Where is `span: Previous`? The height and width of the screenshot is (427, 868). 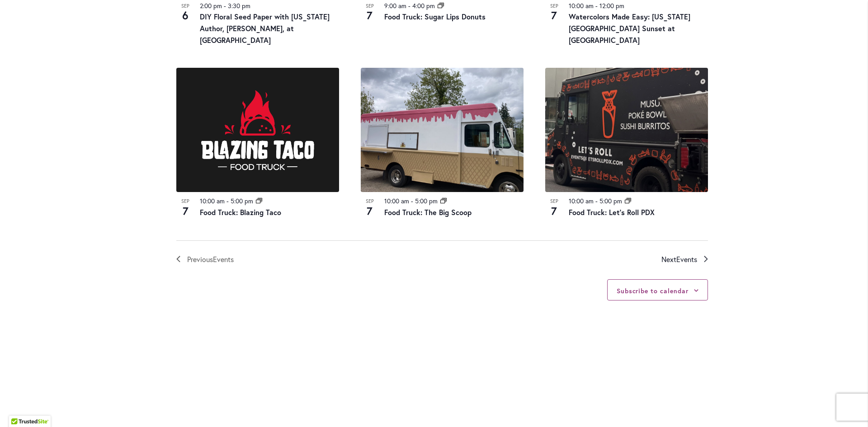 span: Previous is located at coordinates (210, 259).